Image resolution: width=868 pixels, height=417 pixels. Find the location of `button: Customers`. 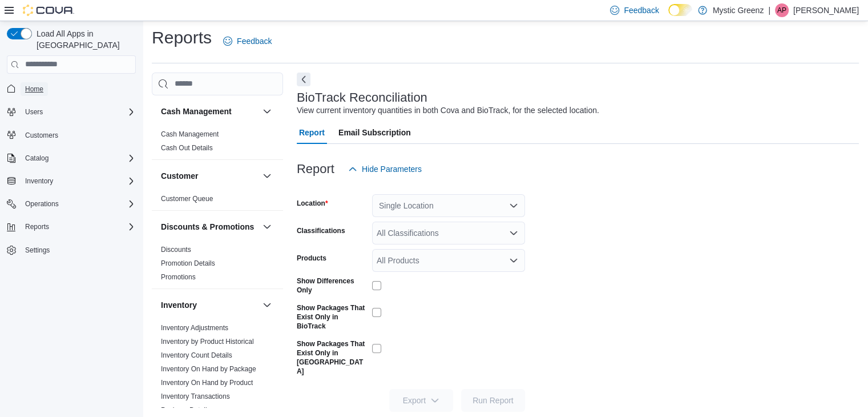

button: Customers is located at coordinates (71, 135).